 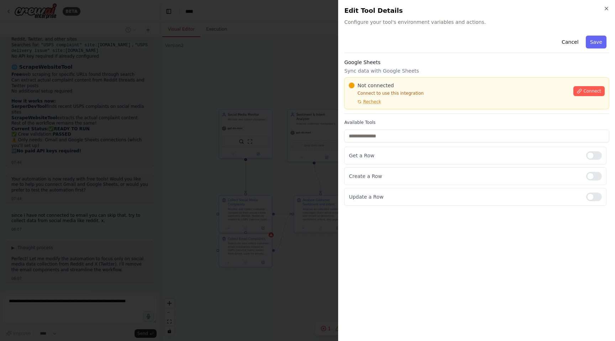 I want to click on span: Connect, so click(x=592, y=91).